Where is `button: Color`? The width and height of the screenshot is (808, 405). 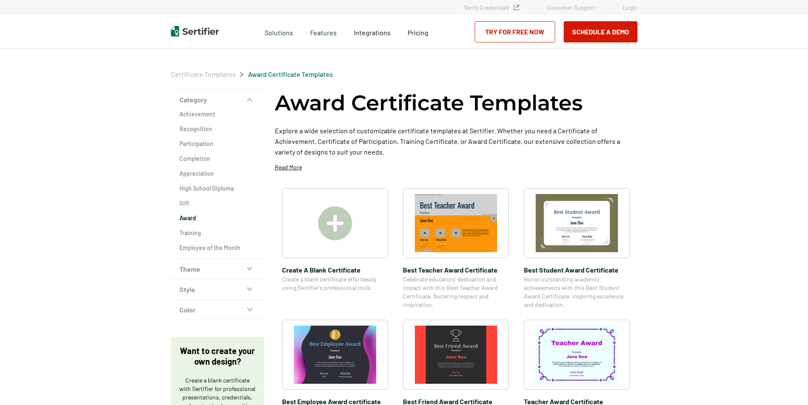 button: Color is located at coordinates (218, 310).